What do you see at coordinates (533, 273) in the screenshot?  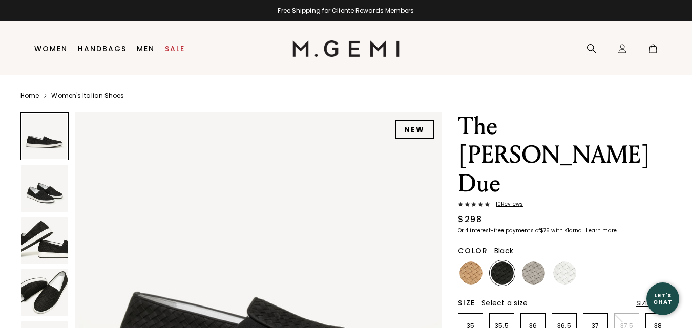 I see `img: Dove` at bounding box center [533, 273].